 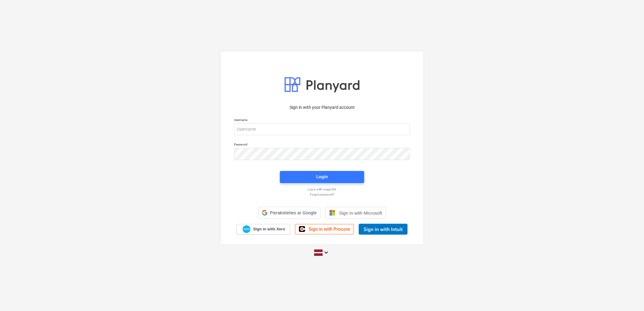 I want to click on input: Username, so click(x=322, y=129).